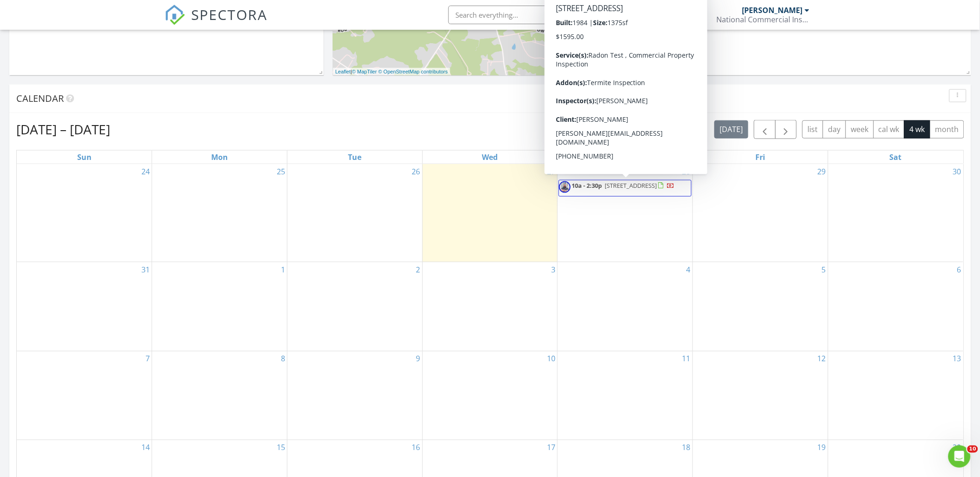 The image size is (980, 477). What do you see at coordinates (354, 307) in the screenshot?
I see `td: Go to September 2, 2025` at bounding box center [354, 307].